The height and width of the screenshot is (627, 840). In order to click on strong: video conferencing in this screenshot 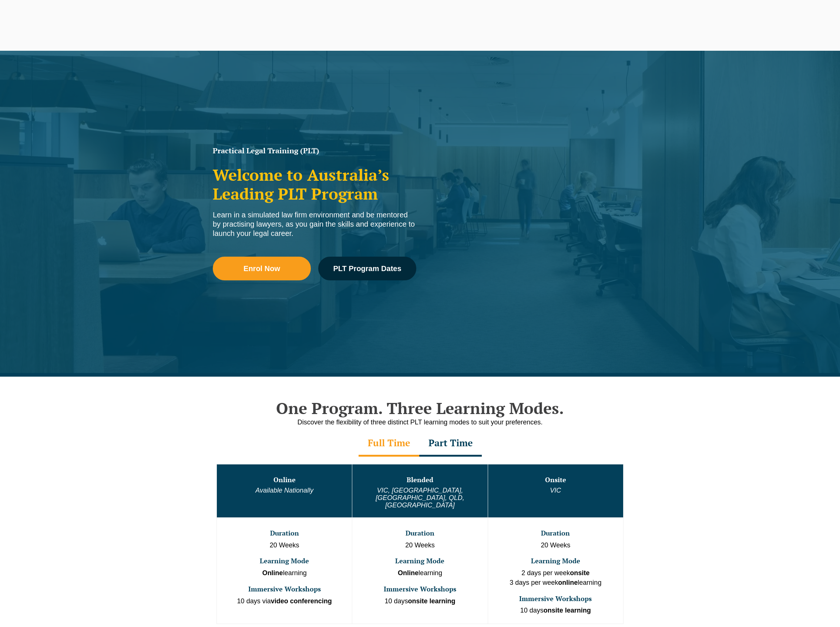, I will do `click(302, 600)`.